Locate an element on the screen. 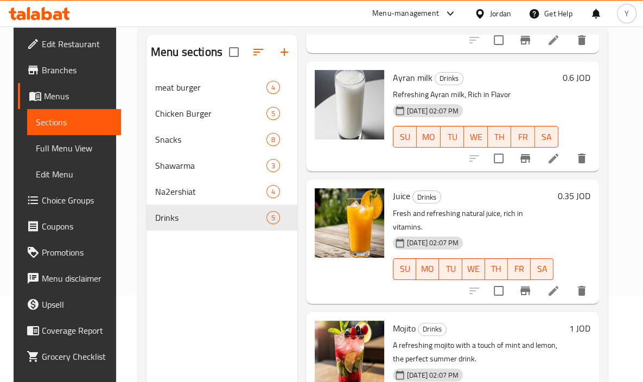 Image resolution: width=643 pixels, height=382 pixels. span: meat burger is located at coordinates (210, 87).